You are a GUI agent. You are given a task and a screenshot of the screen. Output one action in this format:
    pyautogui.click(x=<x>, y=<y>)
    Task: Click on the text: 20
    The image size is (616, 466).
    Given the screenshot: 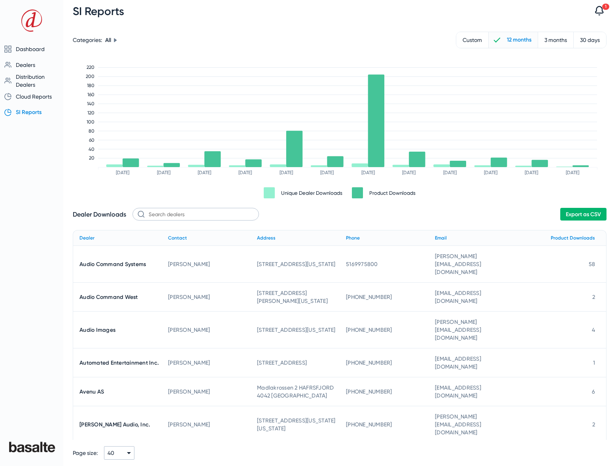 What is the action you would take?
    pyautogui.click(x=92, y=158)
    